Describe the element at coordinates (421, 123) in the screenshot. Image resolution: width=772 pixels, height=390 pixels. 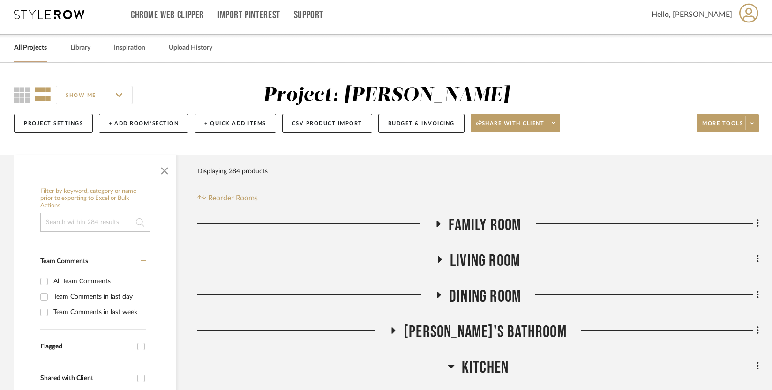
I see `button: Budget & Invoicing` at that location.